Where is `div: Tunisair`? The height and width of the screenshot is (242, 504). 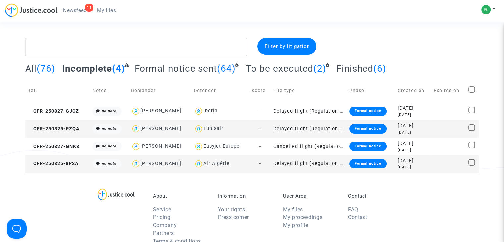
div: Tunisair is located at coordinates (214, 128).